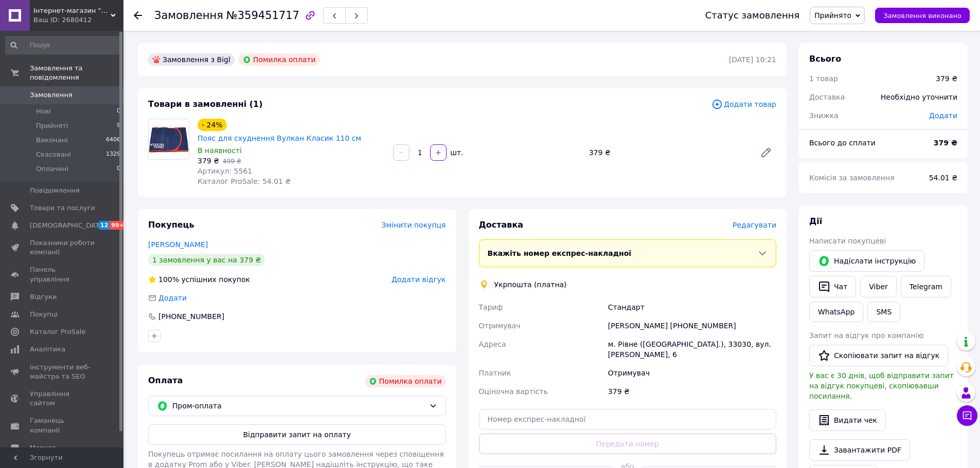 This screenshot has height=468, width=980. What do you see at coordinates (815, 221) in the screenshot?
I see `span: Дії` at bounding box center [815, 221].